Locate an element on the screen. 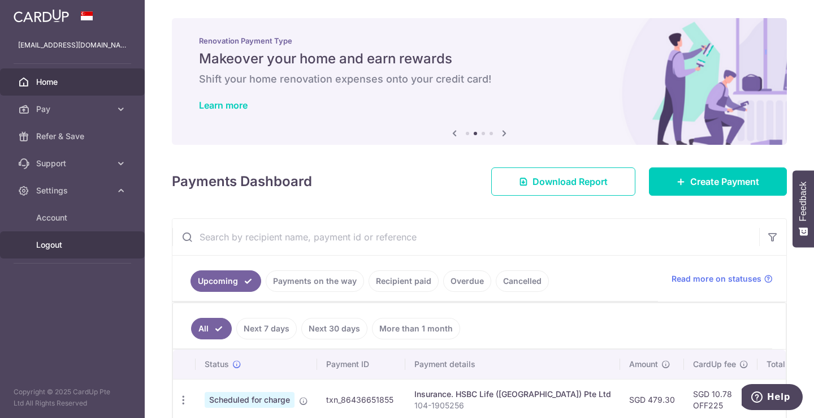 The width and height of the screenshot is (814, 418). a: Next 7 days is located at coordinates (266, 328).